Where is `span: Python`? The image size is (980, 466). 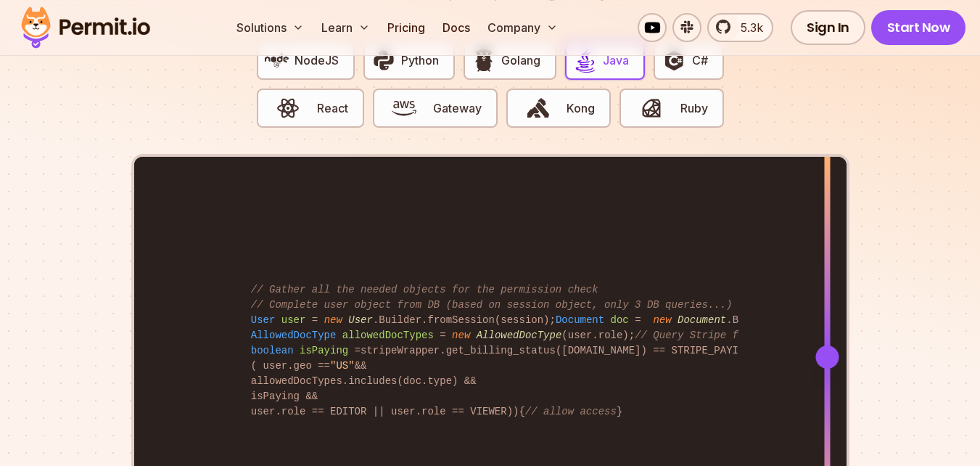 span: Python is located at coordinates (420, 60).